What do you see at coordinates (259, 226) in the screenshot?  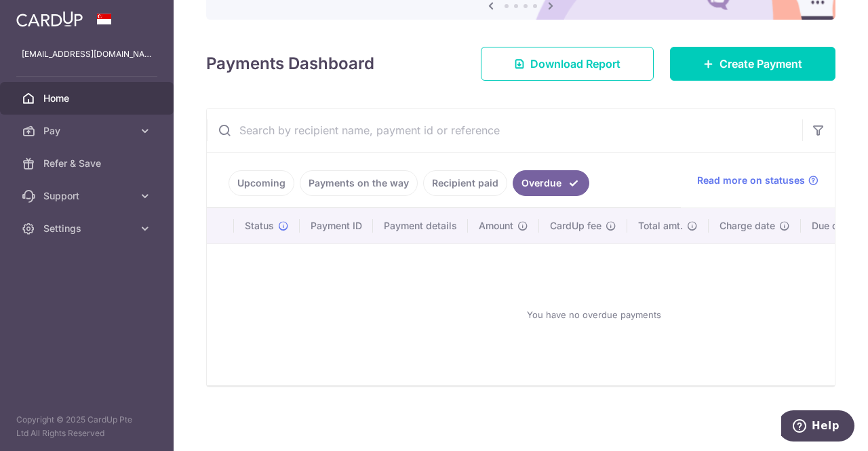 I see `span: Status` at bounding box center [259, 226].